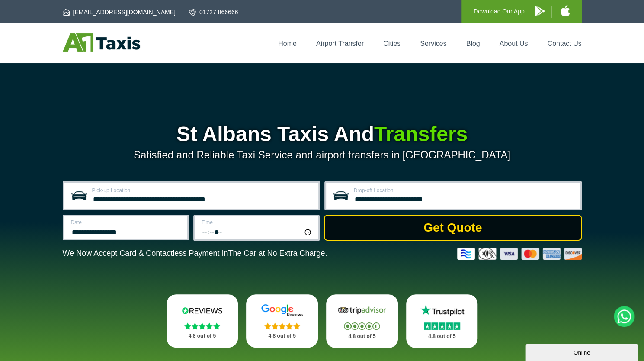 The height and width of the screenshot is (361, 644). What do you see at coordinates (464, 190) in the screenshot?
I see `label: Drop-off Location` at bounding box center [464, 190].